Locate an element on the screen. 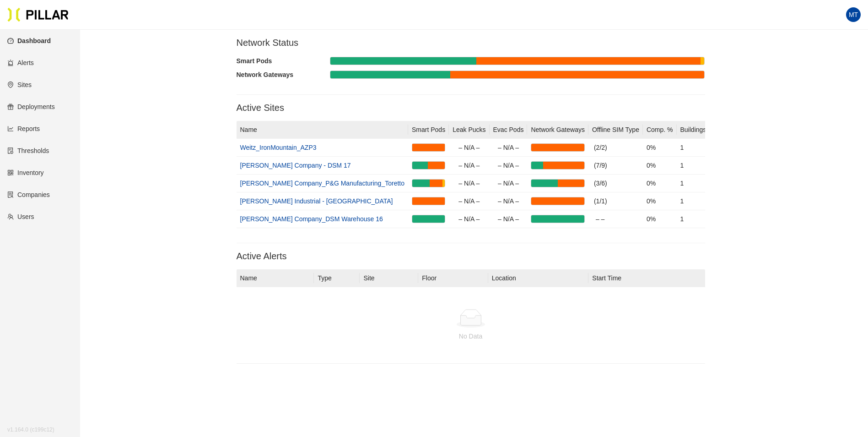  h3: Network Status is located at coordinates (471, 43).